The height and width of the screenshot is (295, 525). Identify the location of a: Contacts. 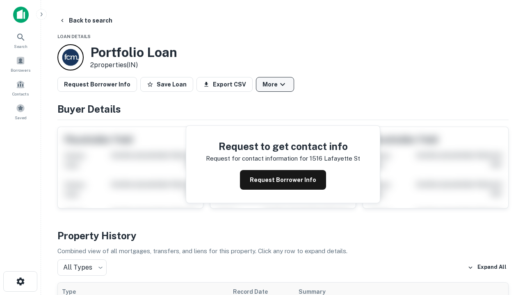
(21, 88).